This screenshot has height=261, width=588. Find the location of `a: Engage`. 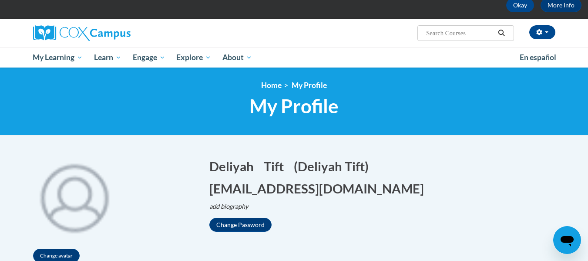

a: Engage is located at coordinates (149, 57).